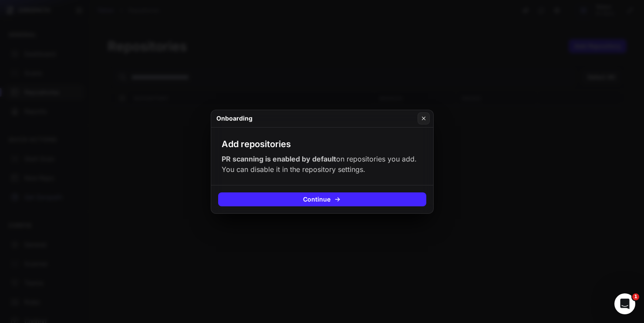 This screenshot has height=323, width=644. What do you see at coordinates (636, 297) in the screenshot?
I see `span: 1` at bounding box center [636, 297].